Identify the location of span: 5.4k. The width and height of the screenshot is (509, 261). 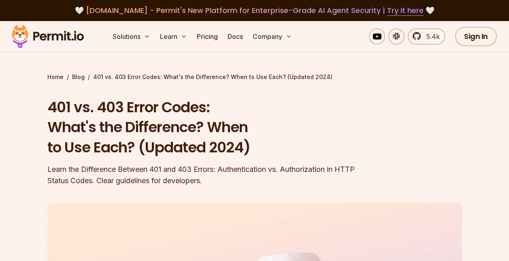
(431, 36).